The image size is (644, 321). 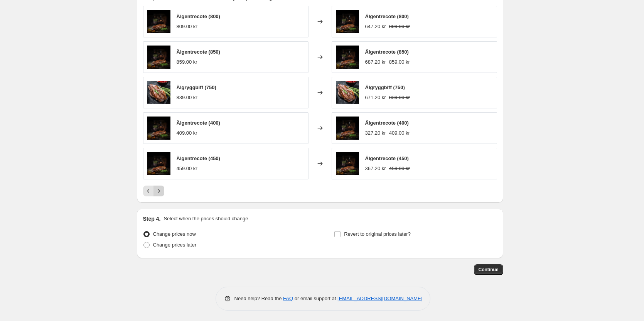 I want to click on div: 409.00 kr, so click(x=187, y=133).